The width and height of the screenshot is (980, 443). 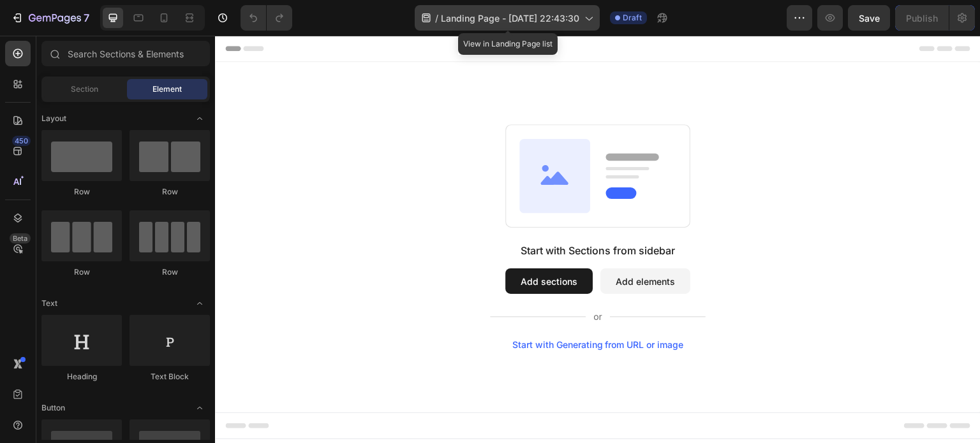 What do you see at coordinates (170, 376) in the screenshot?
I see `div: Text Block` at bounding box center [170, 376].